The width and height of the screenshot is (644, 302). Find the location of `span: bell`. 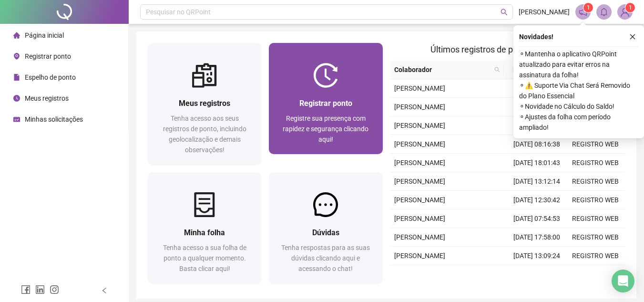

span: bell is located at coordinates (604, 12).